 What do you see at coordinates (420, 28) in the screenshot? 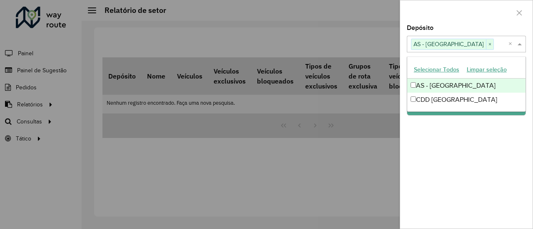
I see `label: Depósito` at bounding box center [420, 28].